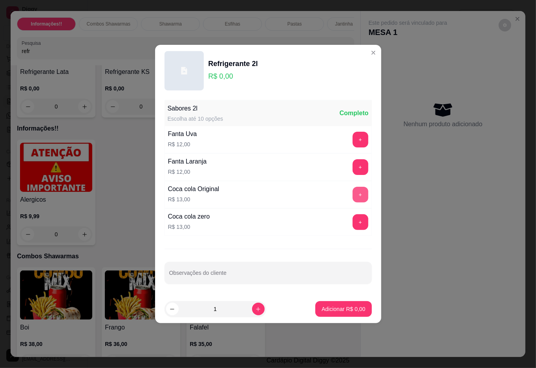 Image resolution: width=536 pixels, height=368 pixels. I want to click on div: Fanta Uva, so click(183, 134).